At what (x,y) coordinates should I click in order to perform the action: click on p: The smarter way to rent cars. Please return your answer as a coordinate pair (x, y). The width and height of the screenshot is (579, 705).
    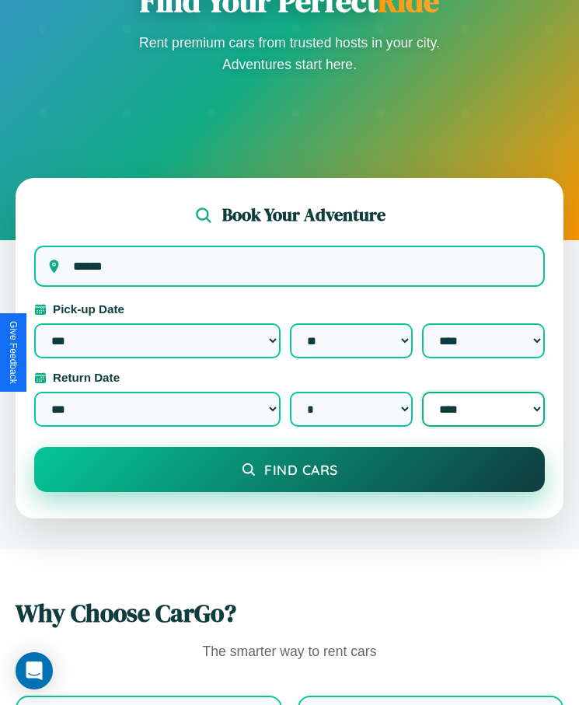
    Looking at the image, I should click on (289, 652).